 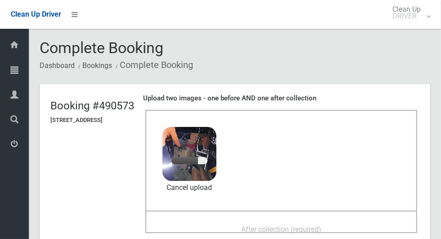 What do you see at coordinates (97, 65) in the screenshot?
I see `a: Bookings` at bounding box center [97, 65].